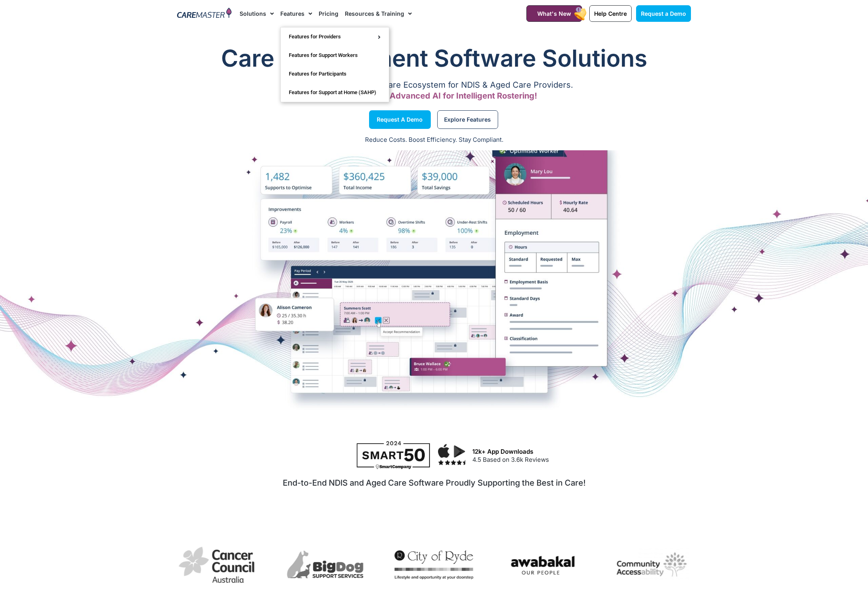 This screenshot has width=868, height=602. Describe the element at coordinates (335, 37) in the screenshot. I see `a: Features for Providers` at that location.